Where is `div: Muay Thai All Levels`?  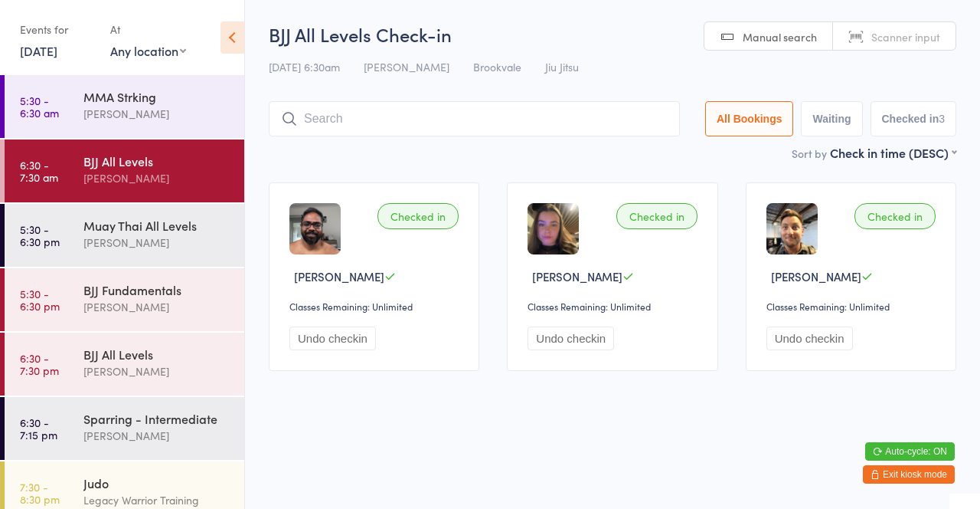 div: Muay Thai All Levels is located at coordinates (157, 225).